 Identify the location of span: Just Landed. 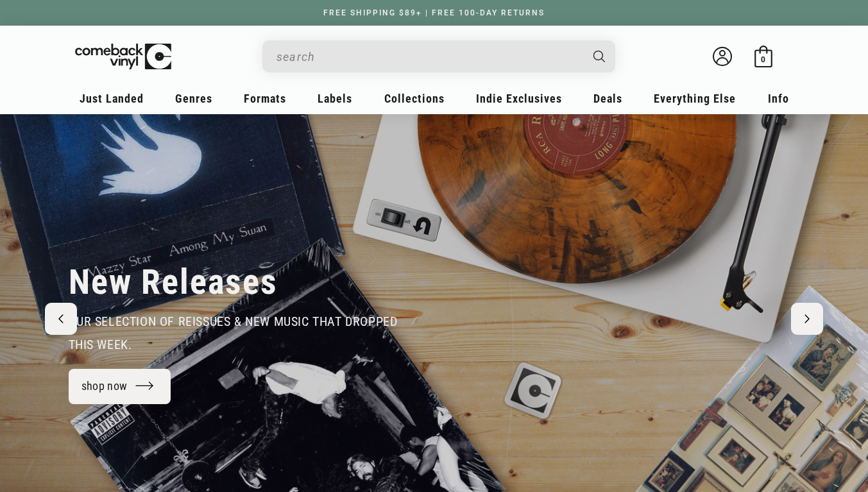
(111, 99).